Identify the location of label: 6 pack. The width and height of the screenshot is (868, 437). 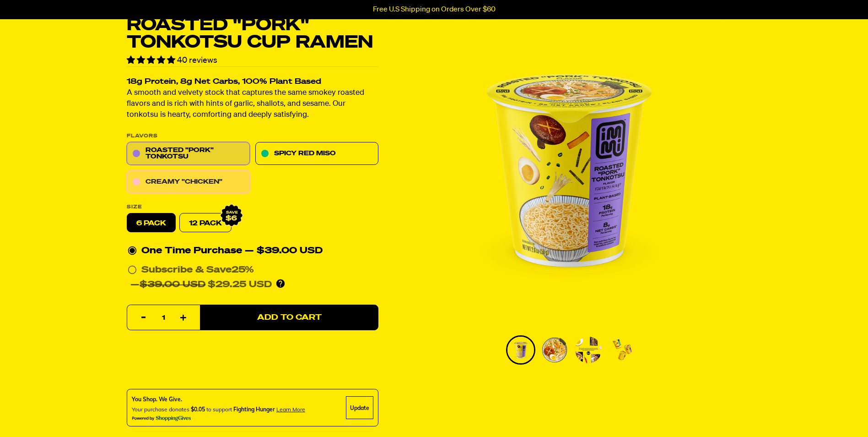
(151, 223).